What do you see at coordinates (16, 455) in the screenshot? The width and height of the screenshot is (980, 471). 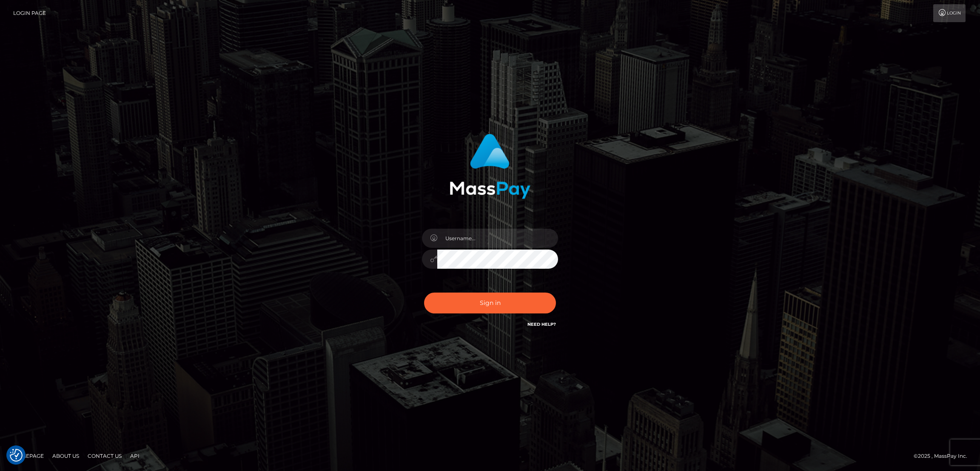 I see `button: Consent Preferences` at bounding box center [16, 455].